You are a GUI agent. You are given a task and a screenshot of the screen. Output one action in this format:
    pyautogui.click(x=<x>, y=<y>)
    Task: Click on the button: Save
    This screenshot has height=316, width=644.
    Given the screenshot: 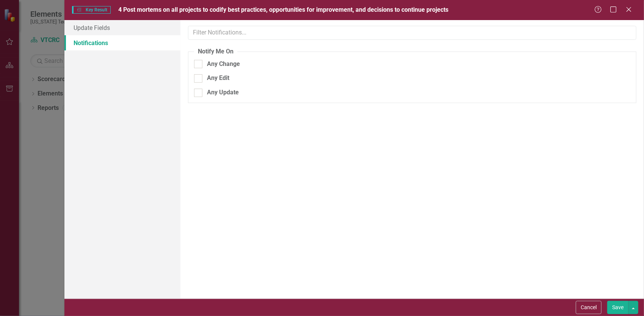 What is the action you would take?
    pyautogui.click(x=618, y=307)
    